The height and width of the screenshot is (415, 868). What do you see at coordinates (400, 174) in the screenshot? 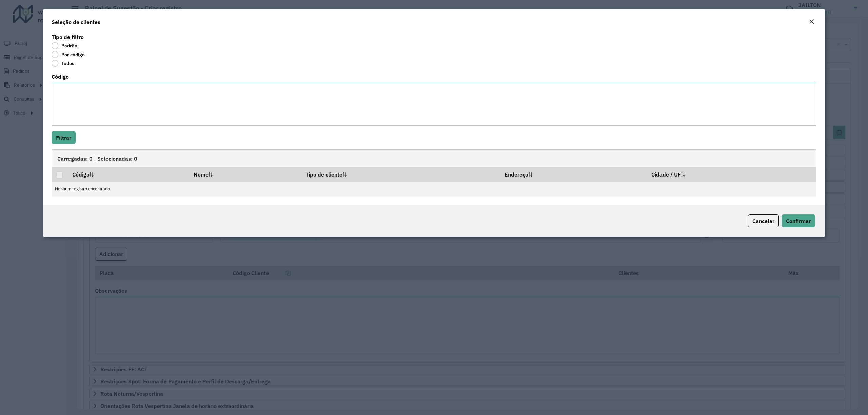
I see `th: Tipo de cliente` at bounding box center [400, 174].